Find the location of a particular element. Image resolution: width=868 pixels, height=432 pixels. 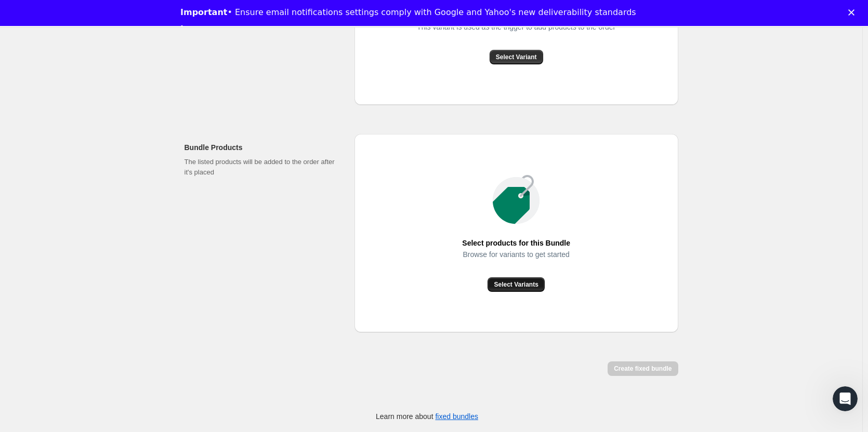

p: Learn more about is located at coordinates (427, 417).